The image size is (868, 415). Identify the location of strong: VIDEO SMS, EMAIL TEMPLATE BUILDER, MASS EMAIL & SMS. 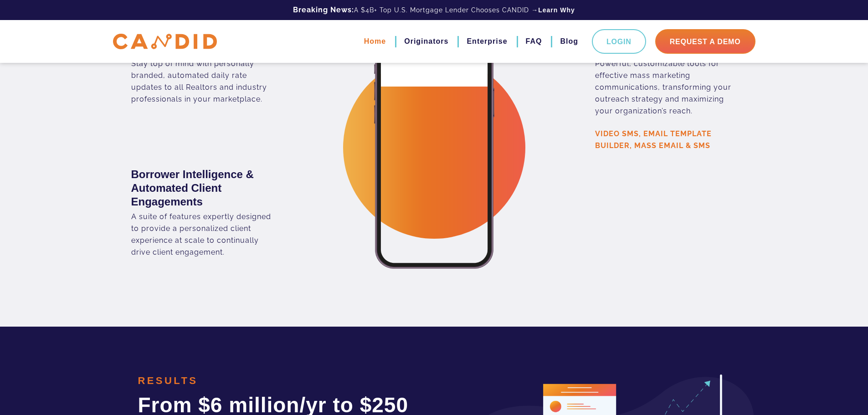
(653, 139).